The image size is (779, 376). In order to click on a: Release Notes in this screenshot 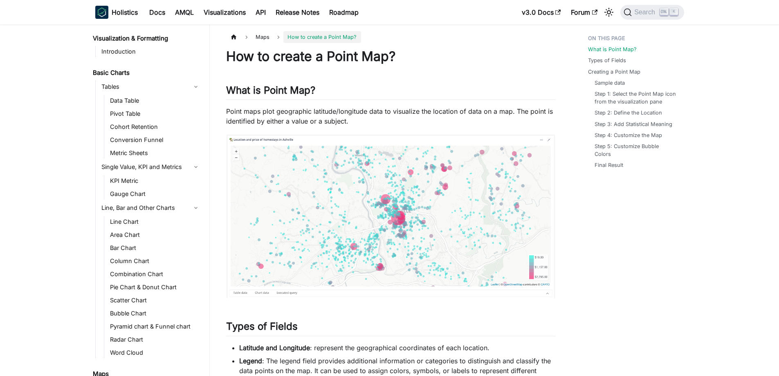, I will do `click(297, 12)`.